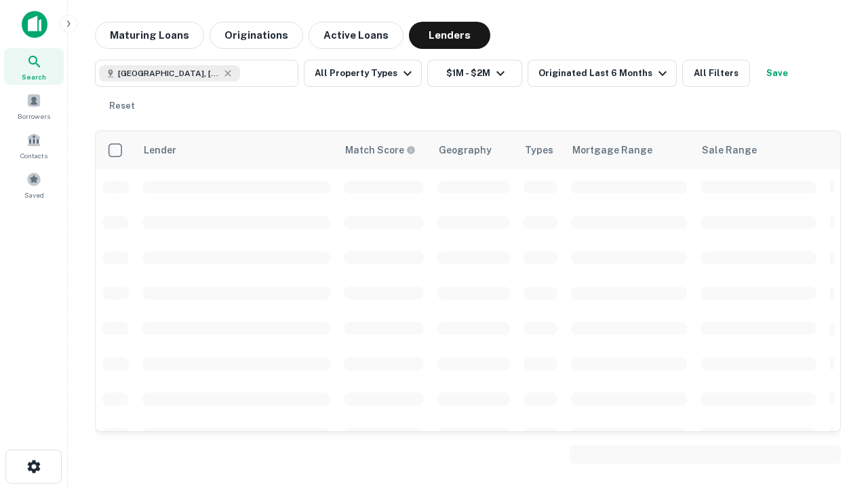 The height and width of the screenshot is (489, 868). Describe the element at coordinates (465, 150) in the screenshot. I see `div: Geography` at that location.